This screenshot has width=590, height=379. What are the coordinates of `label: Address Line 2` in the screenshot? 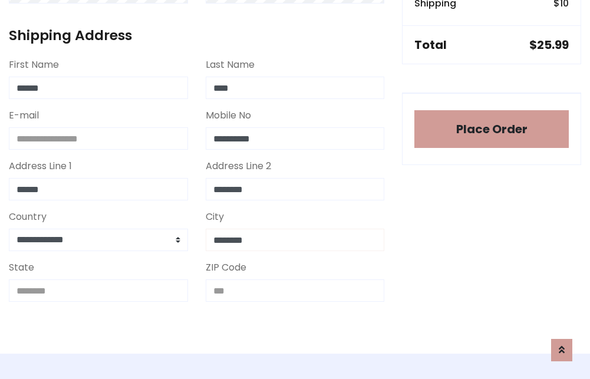 It's located at (238, 166).